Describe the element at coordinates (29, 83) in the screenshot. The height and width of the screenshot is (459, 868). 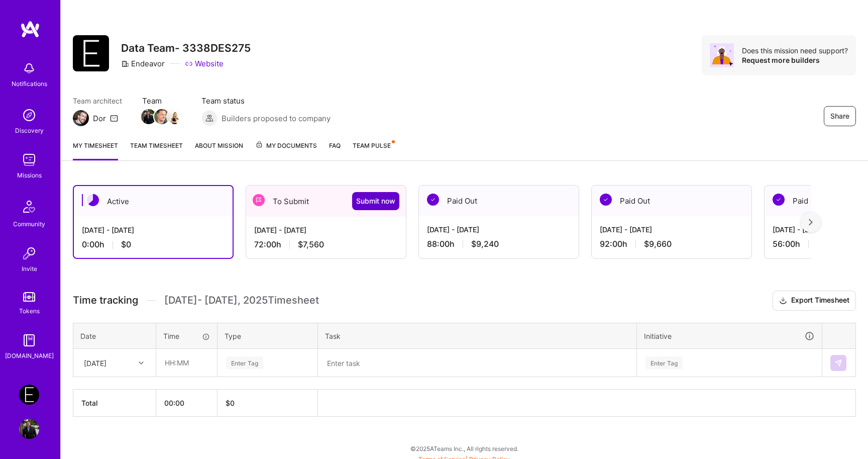
I see `div: Notifications` at that location.